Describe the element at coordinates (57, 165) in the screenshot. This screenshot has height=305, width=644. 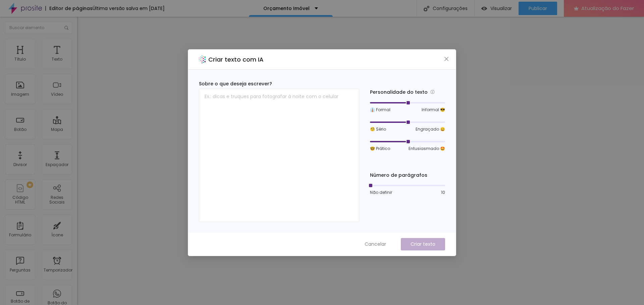
I see `font: Espaçador` at that location.